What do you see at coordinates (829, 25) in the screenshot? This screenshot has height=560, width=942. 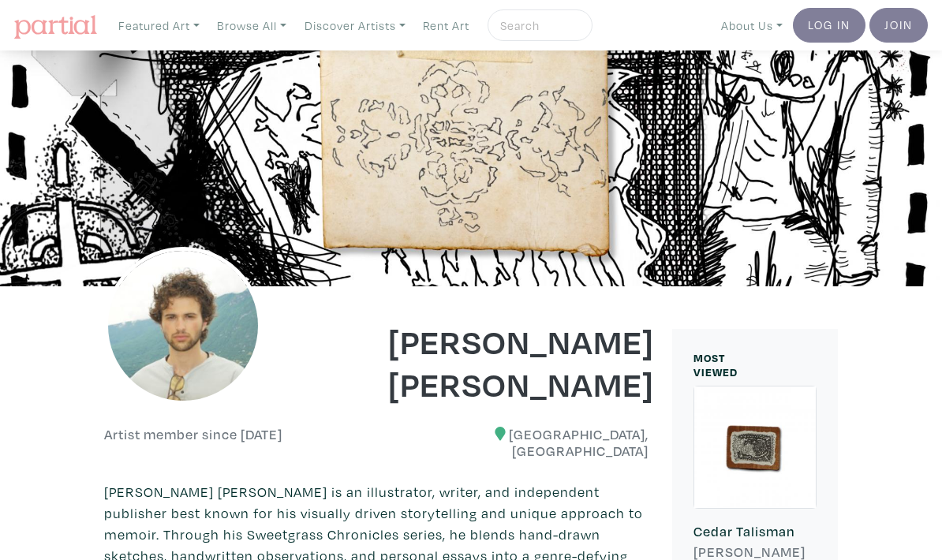 I see `a: Log In` at bounding box center [829, 25].